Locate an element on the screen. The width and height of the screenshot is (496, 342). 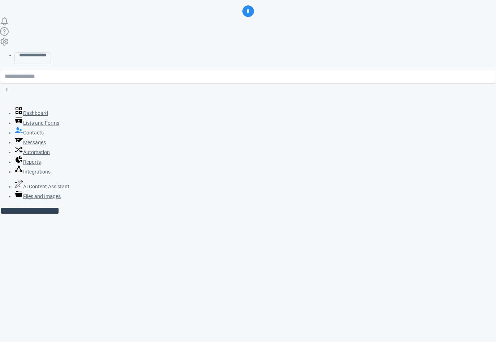
span: Lists and Forms is located at coordinates (41, 123).